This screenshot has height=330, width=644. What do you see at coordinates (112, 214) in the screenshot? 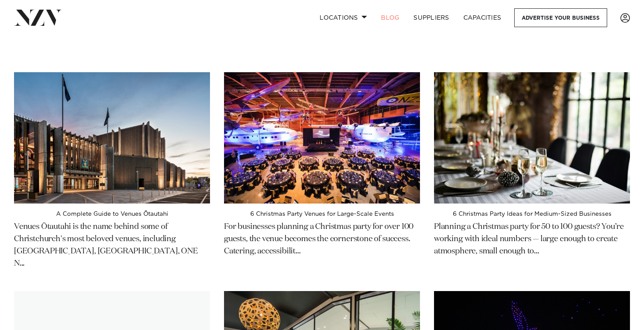
I see `h4: A Complete Guide to Venues Ōtautahi` at bounding box center [112, 214].